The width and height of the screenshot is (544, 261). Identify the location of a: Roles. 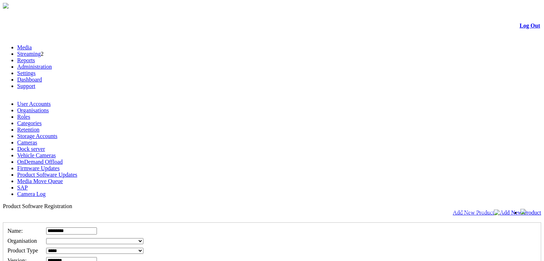
(24, 117).